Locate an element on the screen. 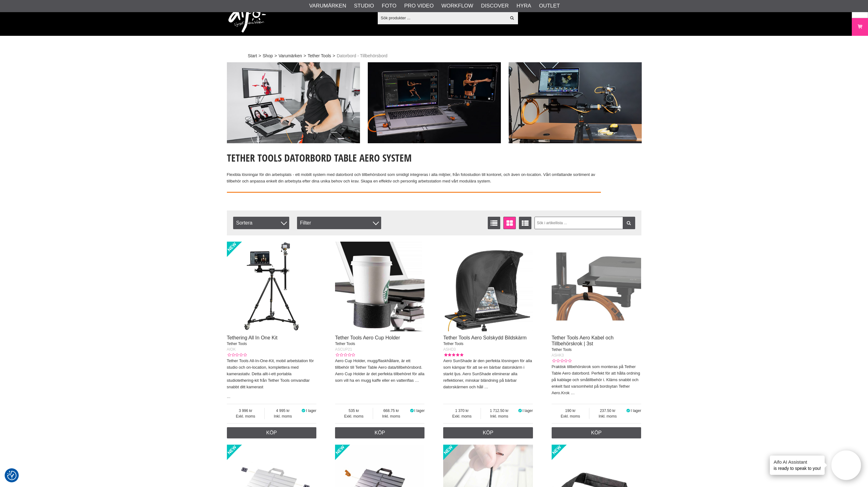  p: Flexibla lösningar för din arbetsplats - ett mobilt system med datorbord och tillbehörsbord som s... is located at coordinates (414, 178).